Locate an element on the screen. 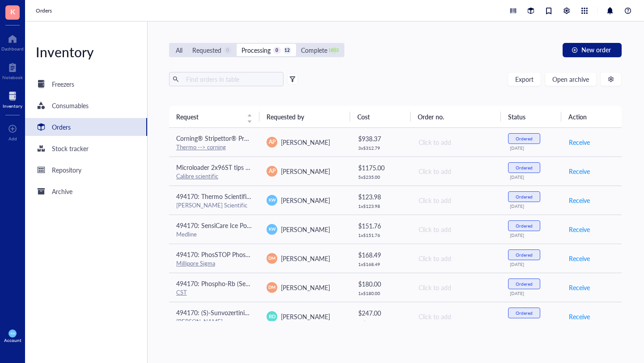 This screenshot has width=644, height=363. div: 1 x $ 180.00 is located at coordinates (381, 294).